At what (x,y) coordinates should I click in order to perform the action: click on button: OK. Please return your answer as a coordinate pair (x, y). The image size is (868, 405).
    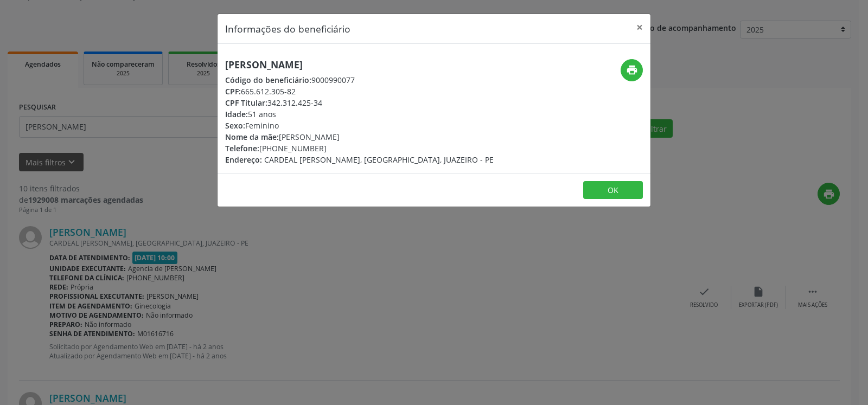
    Looking at the image, I should click on (613, 190).